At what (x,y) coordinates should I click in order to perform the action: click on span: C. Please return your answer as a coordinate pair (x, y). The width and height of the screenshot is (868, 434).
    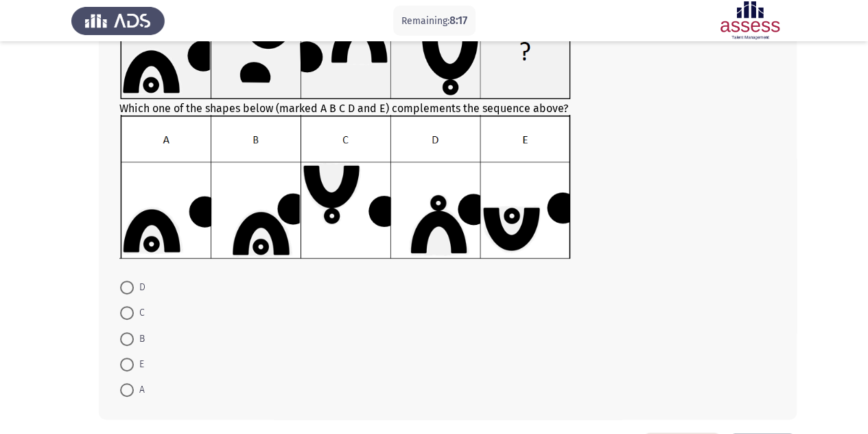
    Looking at the image, I should click on (139, 312).